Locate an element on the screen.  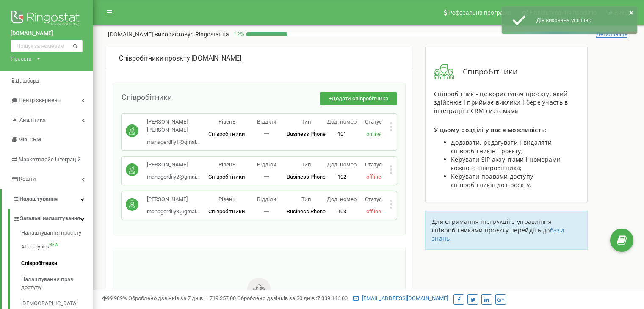
img: Ringostat logo is located at coordinates (47, 19).